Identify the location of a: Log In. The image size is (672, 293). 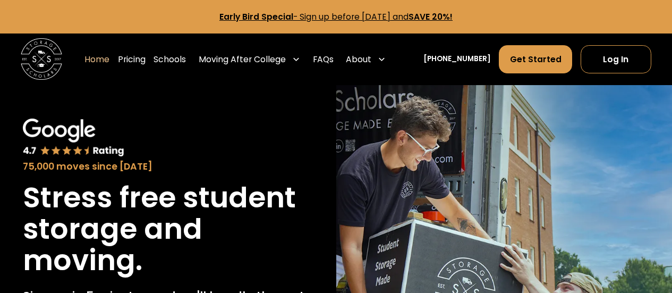
(616, 59).